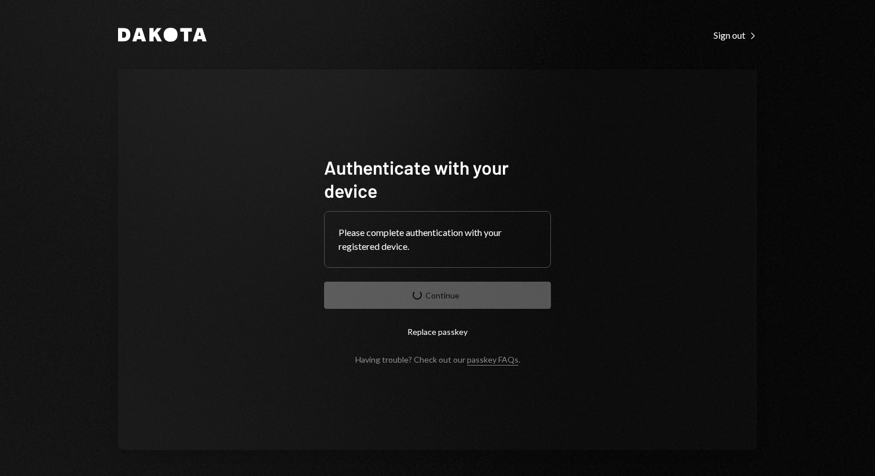  I want to click on a: passkey FAQs, so click(492, 360).